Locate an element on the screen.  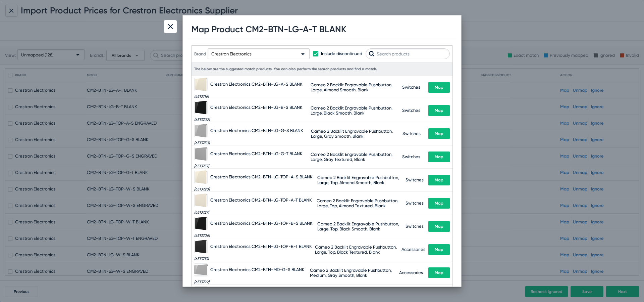
span: [6513727] is located at coordinates (202, 212).